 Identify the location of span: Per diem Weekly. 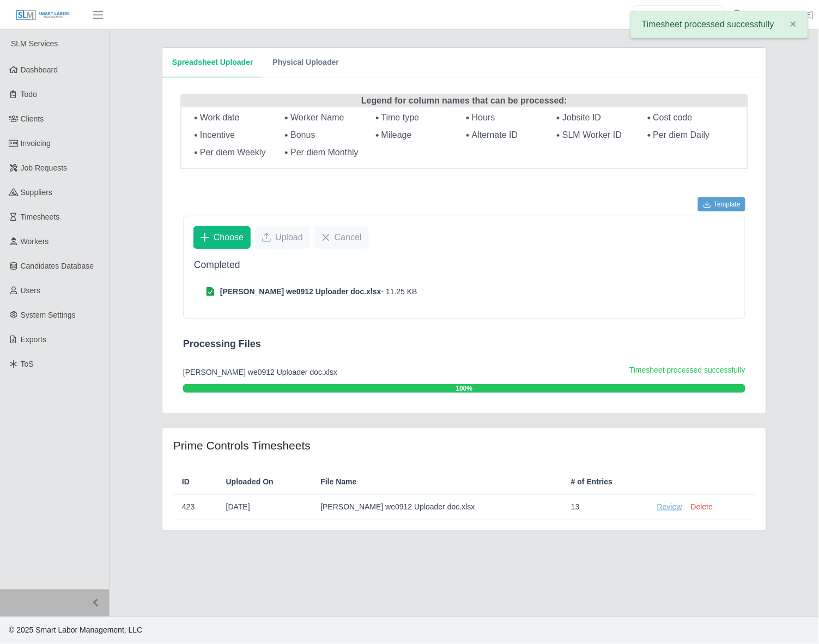
(233, 152).